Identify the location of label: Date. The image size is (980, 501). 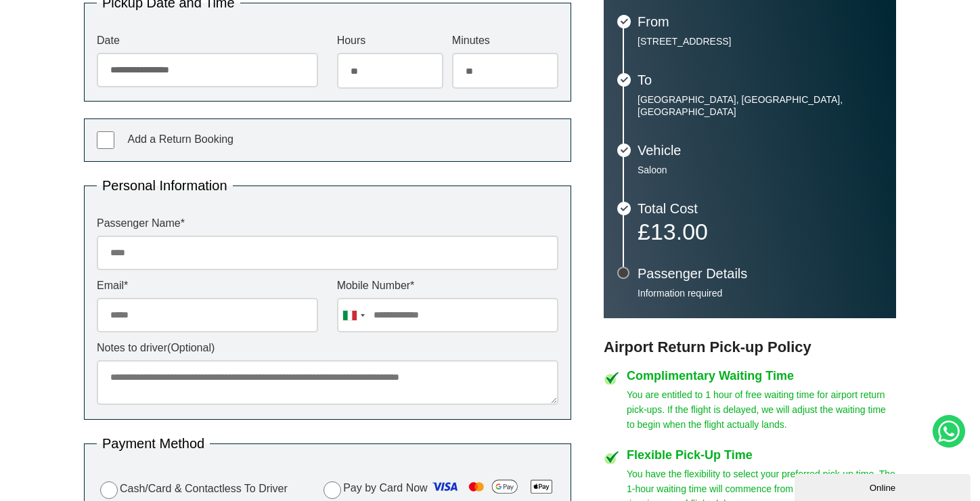
(207, 40).